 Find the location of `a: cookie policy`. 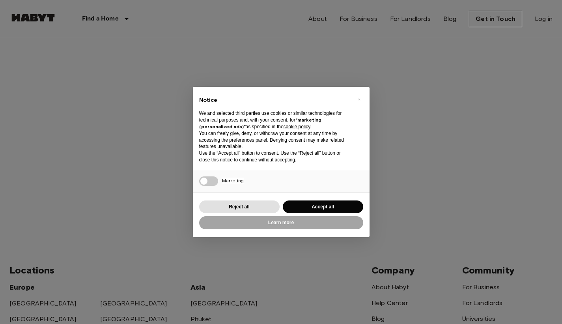

a: cookie policy is located at coordinates (297, 127).